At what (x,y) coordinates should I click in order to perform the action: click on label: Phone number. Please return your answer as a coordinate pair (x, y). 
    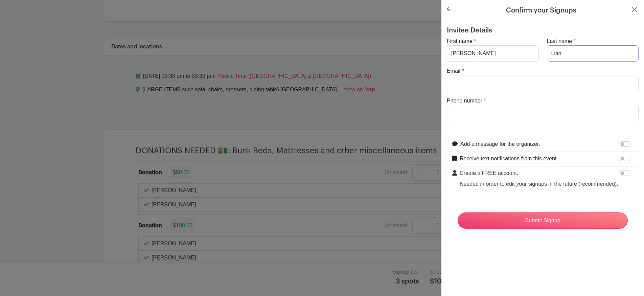
    Looking at the image, I should click on (464, 101).